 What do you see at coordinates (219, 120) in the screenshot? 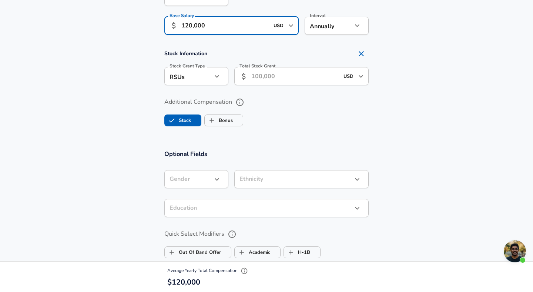
I see `label: Bonus` at bounding box center [219, 120].